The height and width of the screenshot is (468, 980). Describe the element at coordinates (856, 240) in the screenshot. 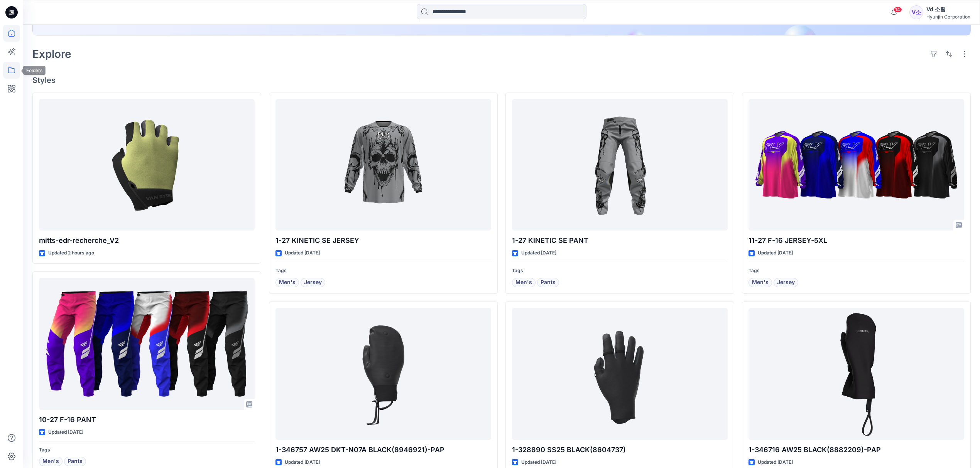

I see `p: 11-27 F-16 JERSEY-5XL` at that location.